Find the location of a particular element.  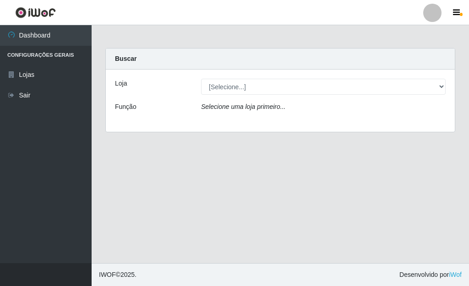

img: CoreUI Logo is located at coordinates (35, 12).